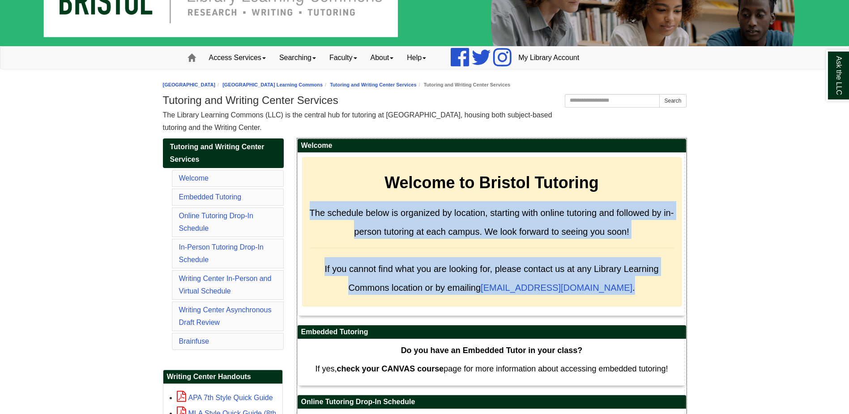  I want to click on a: Writing Center Asynchronous Draft Review, so click(225, 316).